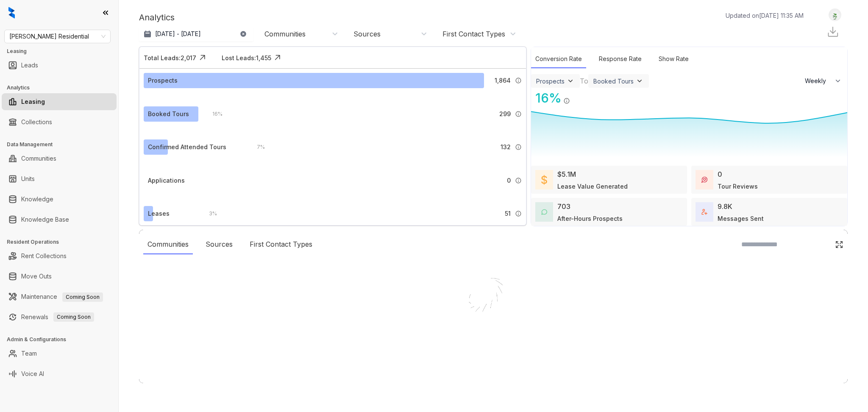  What do you see at coordinates (170, 57) in the screenshot?
I see `div: Total Leads: 2,017` at bounding box center [170, 57].